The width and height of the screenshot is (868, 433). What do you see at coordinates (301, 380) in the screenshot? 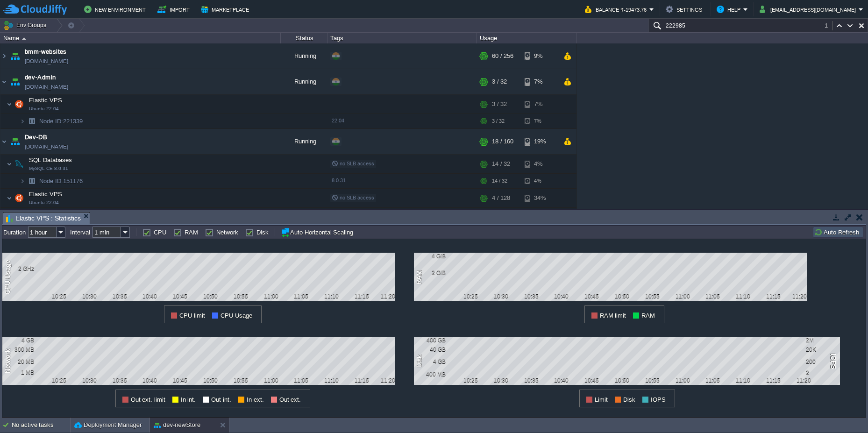
I see `div: 11:05` at bounding box center [301, 380].